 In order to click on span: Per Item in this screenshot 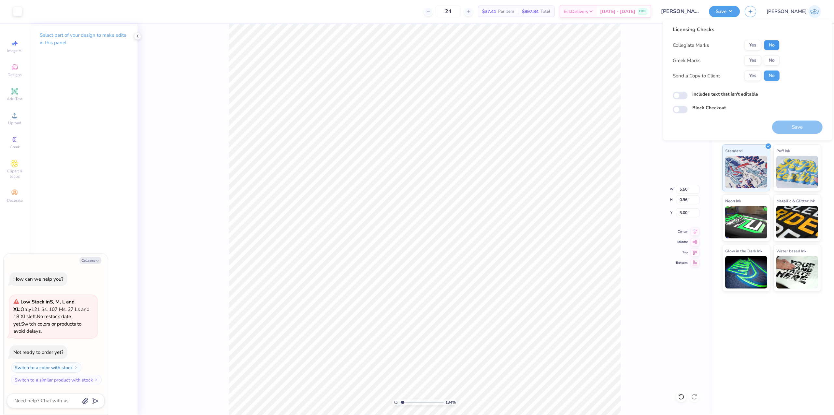, I will do `click(506, 11)`.